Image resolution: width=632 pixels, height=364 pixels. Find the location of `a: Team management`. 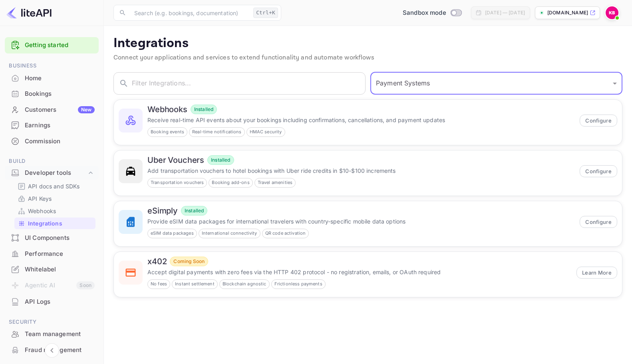

a: Team management is located at coordinates (52, 334).